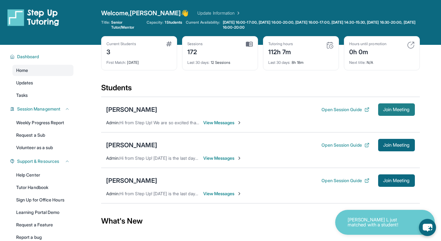 The image size is (441, 241). I want to click on div: N/A, so click(381, 61).